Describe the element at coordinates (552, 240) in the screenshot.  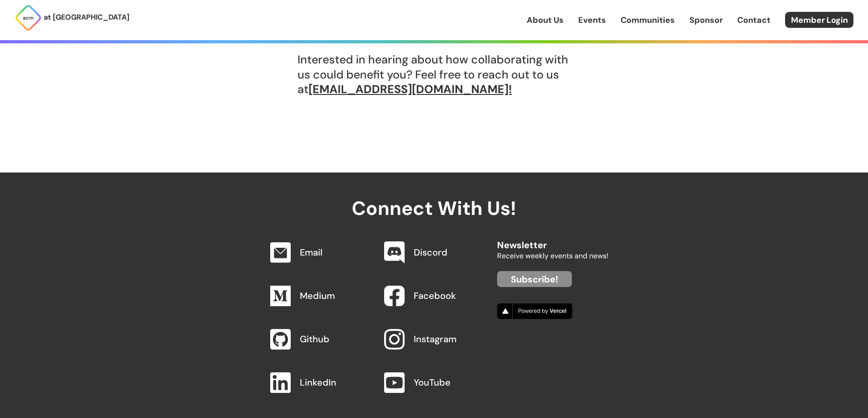
I see `h2: Newsletter` at that location.